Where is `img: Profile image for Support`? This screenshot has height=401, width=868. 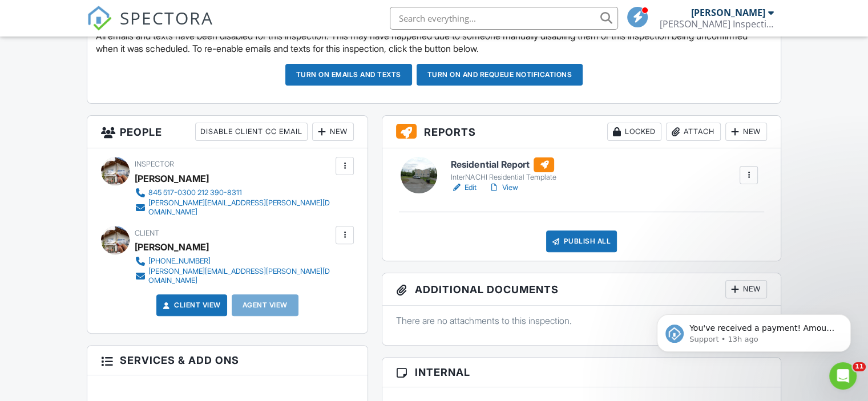 img: Profile image for Support is located at coordinates (35, 43).